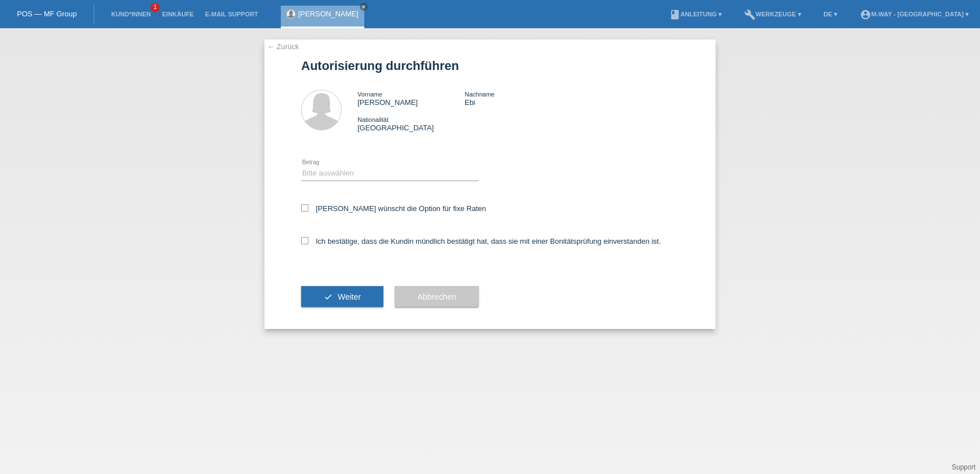 Image resolution: width=980 pixels, height=474 pixels. What do you see at coordinates (370, 94) in the screenshot?
I see `span: Vorname` at bounding box center [370, 94].